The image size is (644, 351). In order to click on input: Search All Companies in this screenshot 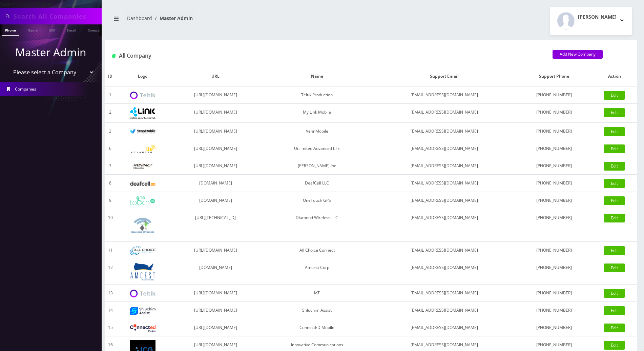, I will do `click(57, 16)`.